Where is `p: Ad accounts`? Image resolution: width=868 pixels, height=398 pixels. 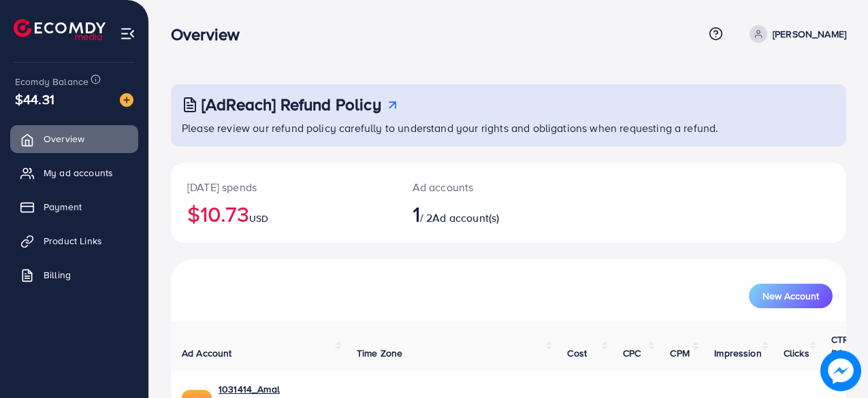
p: Ad accounts is located at coordinates (481, 187).